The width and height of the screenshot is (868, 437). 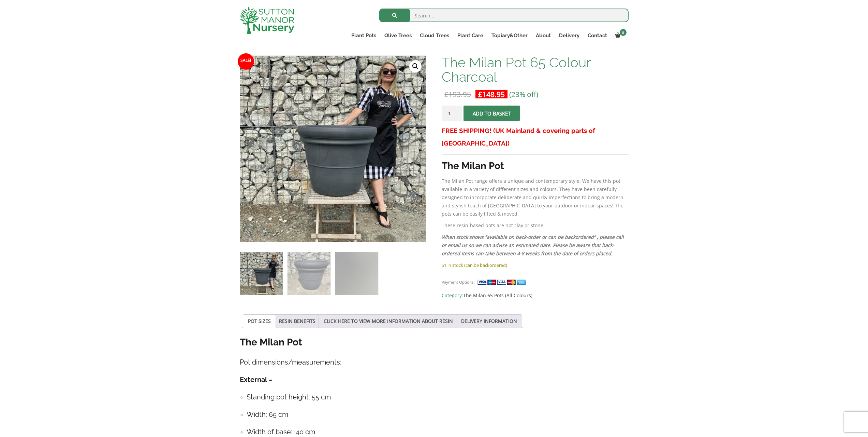 I want to click on a: Cloud Trees, so click(x=435, y=36).